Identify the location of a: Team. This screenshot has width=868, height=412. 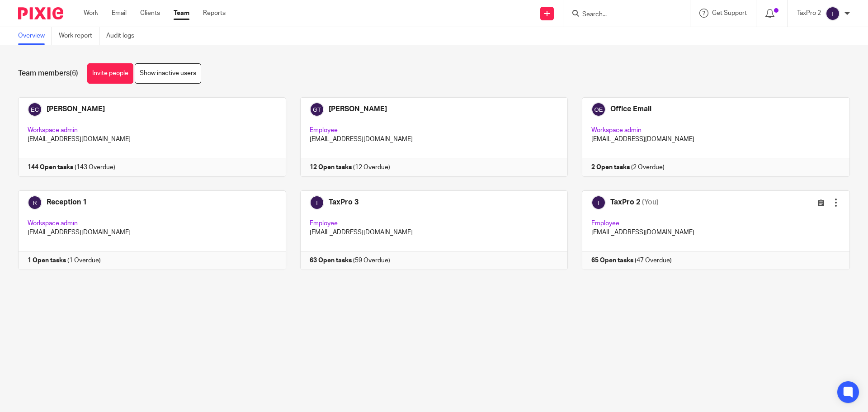
(181, 13).